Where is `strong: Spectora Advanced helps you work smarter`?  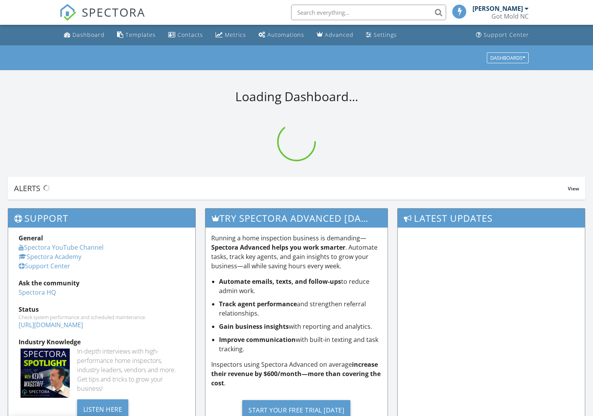
strong: Spectora Advanced helps you work smarter is located at coordinates (278, 247).